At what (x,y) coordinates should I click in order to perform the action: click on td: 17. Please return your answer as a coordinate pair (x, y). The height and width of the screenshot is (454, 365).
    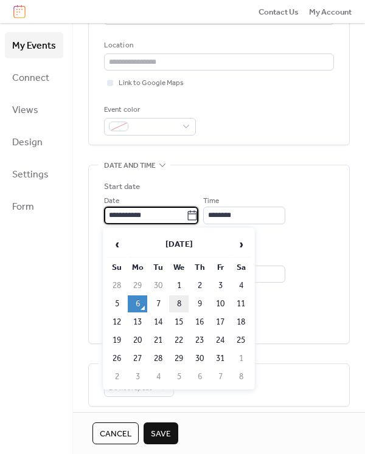
    Looking at the image, I should click on (220, 322).